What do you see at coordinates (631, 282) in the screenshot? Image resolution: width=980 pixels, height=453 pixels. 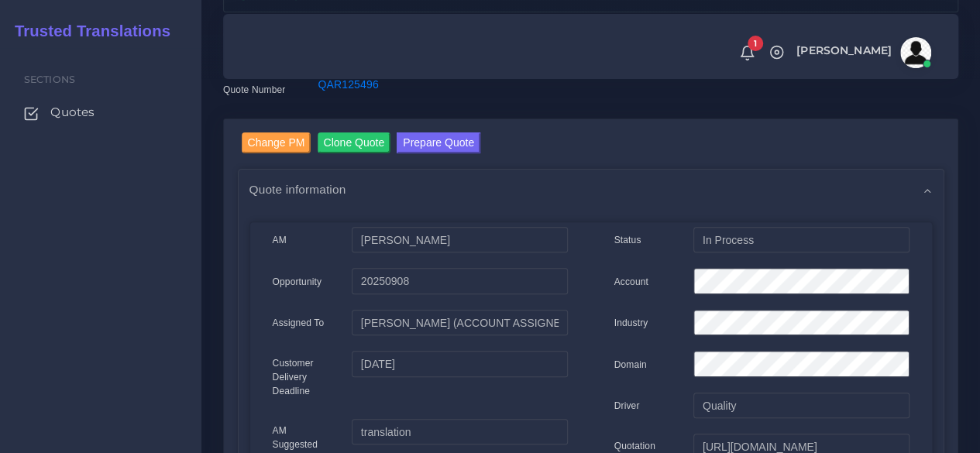 I see `label: Account` at bounding box center [631, 282].